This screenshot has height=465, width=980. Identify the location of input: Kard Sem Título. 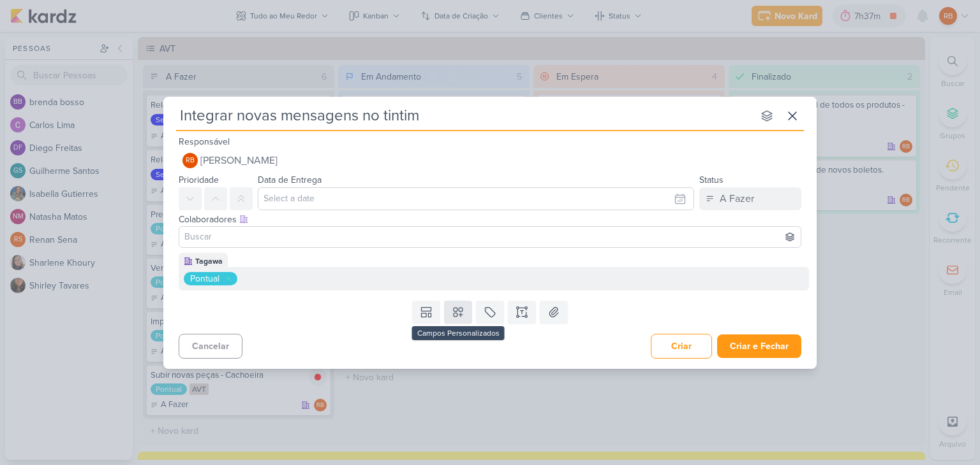
(465, 116).